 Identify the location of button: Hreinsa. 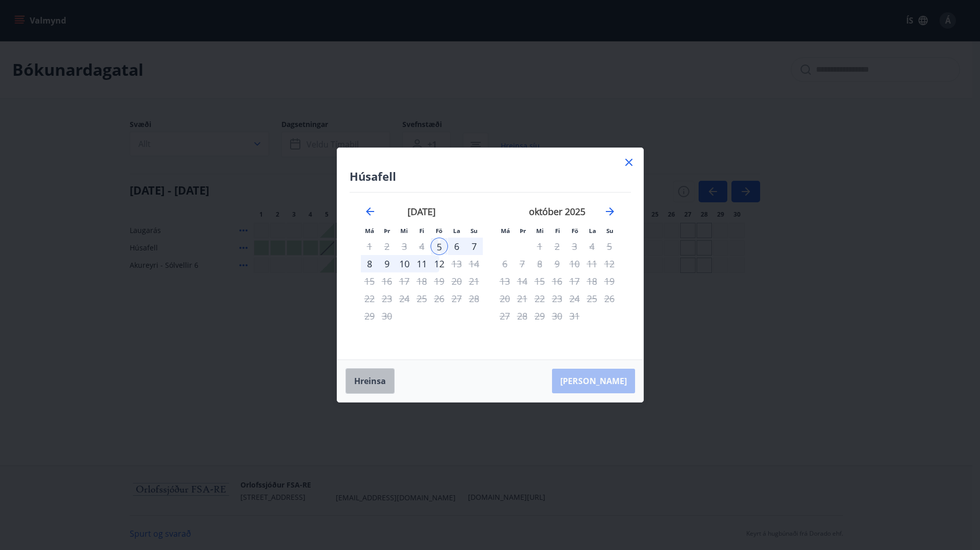
(370, 381).